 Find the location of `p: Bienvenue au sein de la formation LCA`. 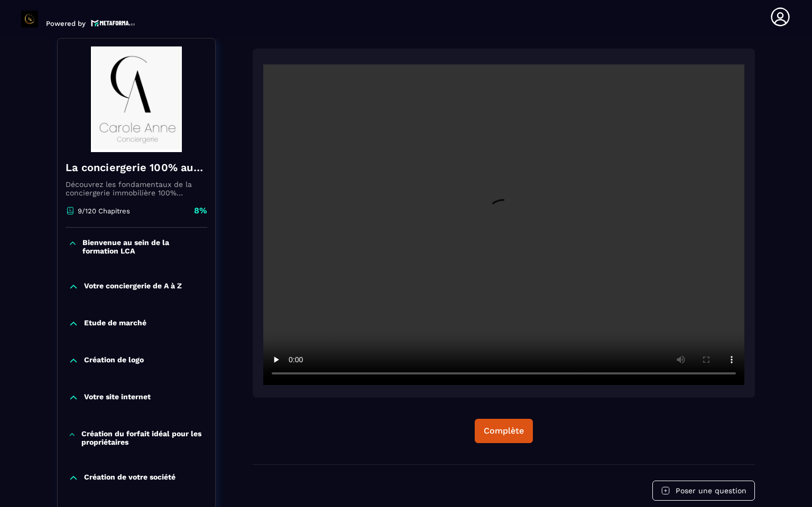

p: Bienvenue au sein de la formation LCA is located at coordinates (143, 247).